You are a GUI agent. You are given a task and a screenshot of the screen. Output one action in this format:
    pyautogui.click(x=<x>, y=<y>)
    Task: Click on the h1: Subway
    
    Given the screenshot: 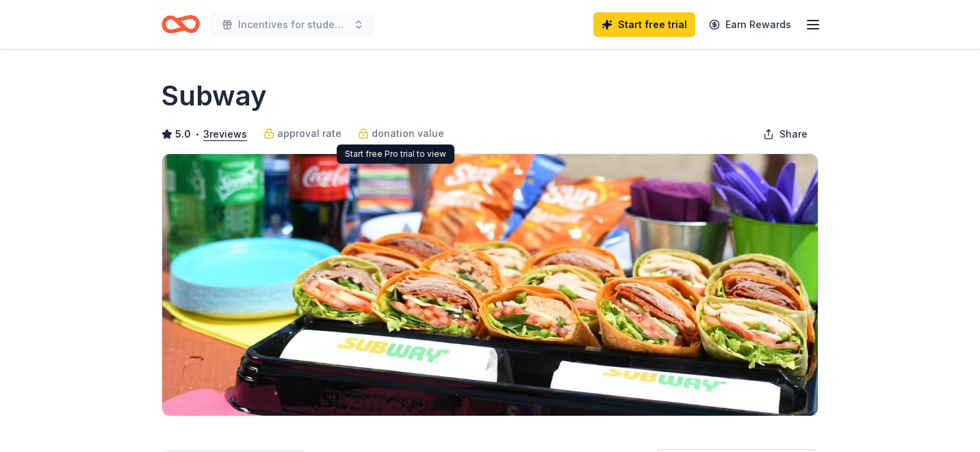 What is the action you would take?
    pyautogui.click(x=214, y=96)
    